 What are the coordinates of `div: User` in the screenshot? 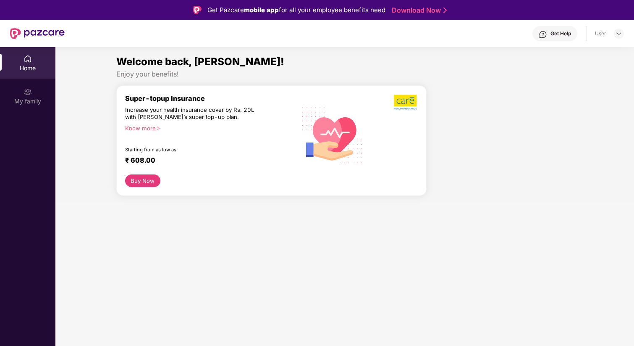 It's located at (600, 34).